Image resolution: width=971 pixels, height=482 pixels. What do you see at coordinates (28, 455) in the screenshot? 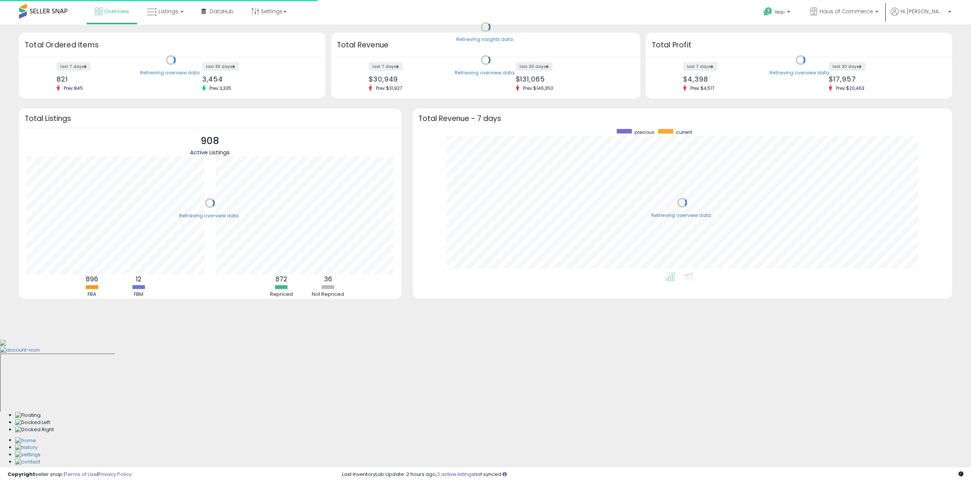
I see `img: Settings` at bounding box center [28, 455].